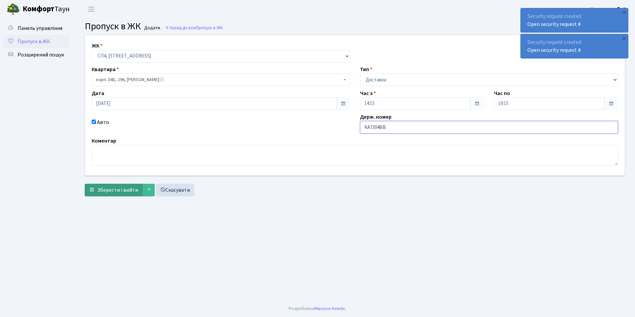 The image size is (635, 317). I want to click on a: Розширений пошук, so click(37, 55).